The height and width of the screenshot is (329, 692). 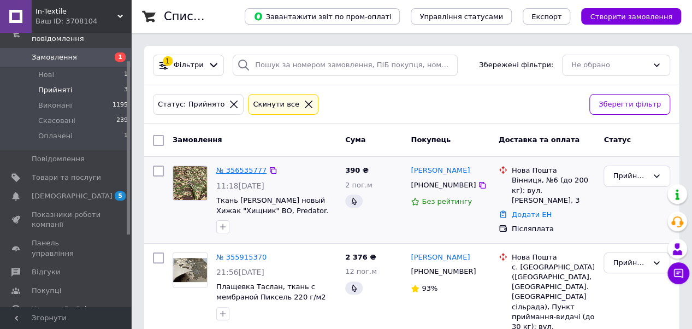 I want to click on span: Відгуки, so click(x=46, y=272).